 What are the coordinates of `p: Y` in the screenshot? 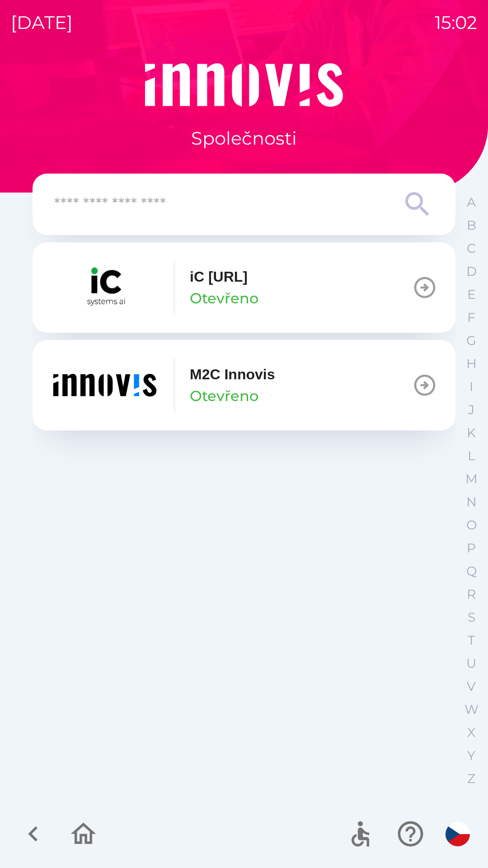 It's located at (471, 755).